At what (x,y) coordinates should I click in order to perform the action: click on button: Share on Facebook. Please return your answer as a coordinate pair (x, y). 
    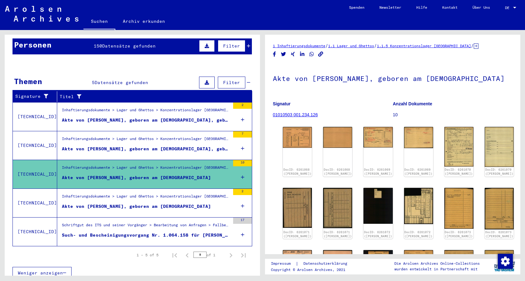
    Looking at the image, I should click on (274, 54).